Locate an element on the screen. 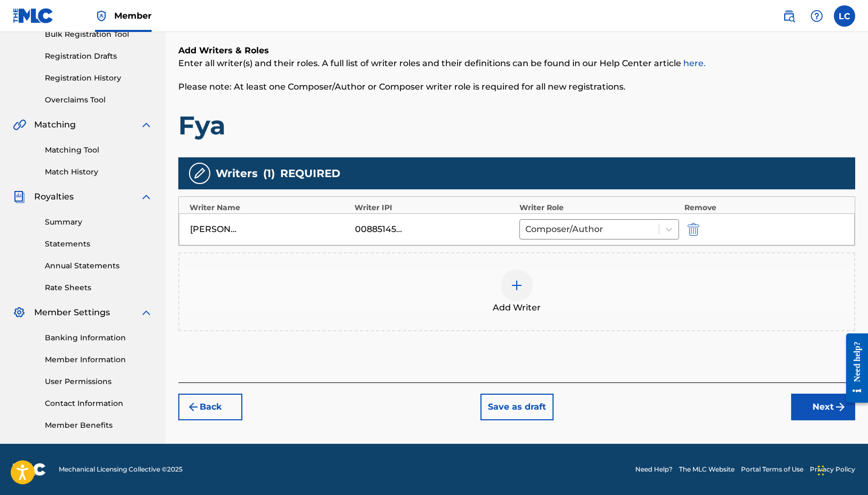  a: Summary is located at coordinates (98, 222).